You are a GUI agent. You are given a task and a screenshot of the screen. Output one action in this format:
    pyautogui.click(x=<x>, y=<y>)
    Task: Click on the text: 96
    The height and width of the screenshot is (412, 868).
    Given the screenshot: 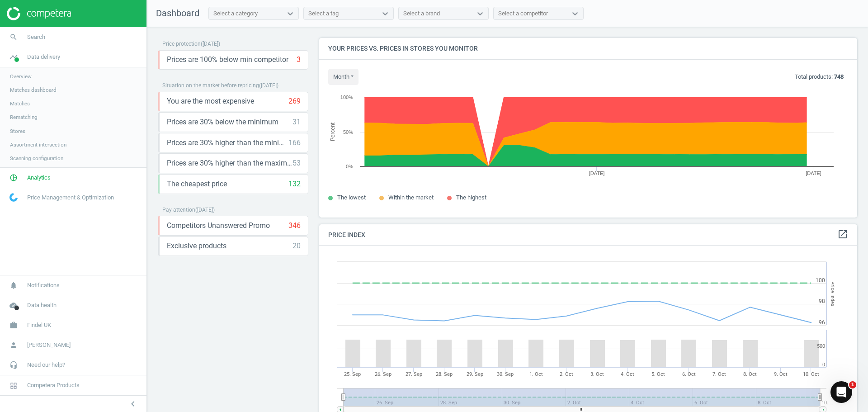 What is the action you would take?
    pyautogui.click(x=822, y=323)
    